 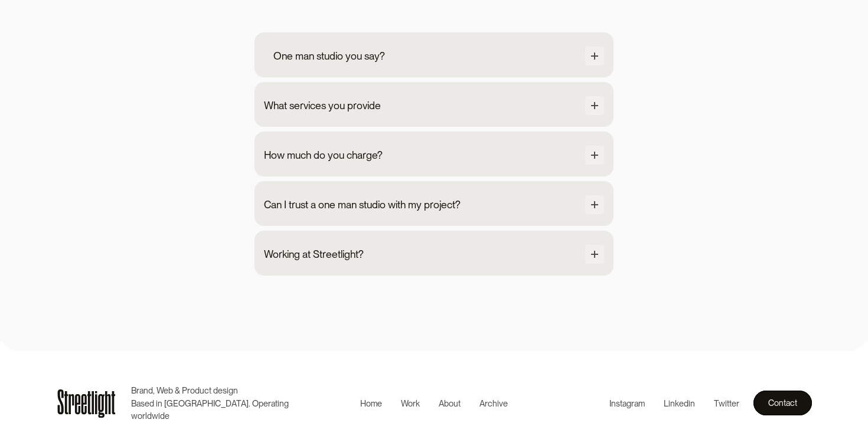 What do you see at coordinates (726, 404) in the screenshot?
I see `a: Twitter` at bounding box center [726, 404].